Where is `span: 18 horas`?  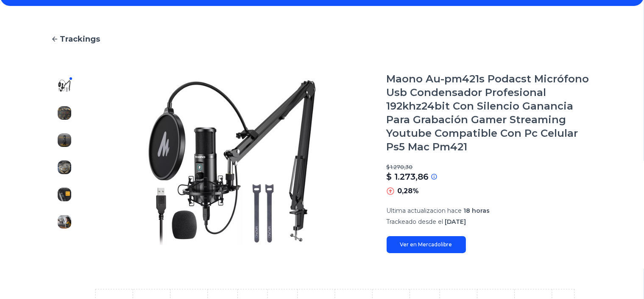 span: 18 horas is located at coordinates (477, 210).